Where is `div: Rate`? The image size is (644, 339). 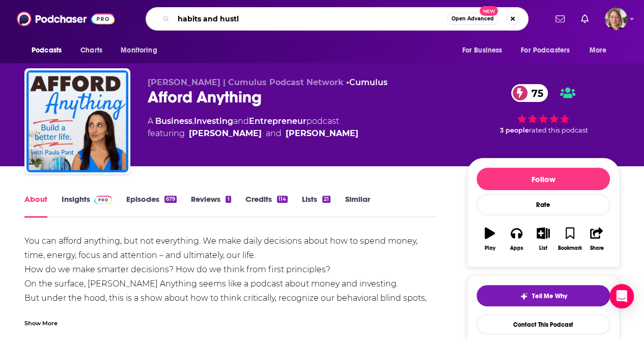 div: Rate is located at coordinates (544, 205).